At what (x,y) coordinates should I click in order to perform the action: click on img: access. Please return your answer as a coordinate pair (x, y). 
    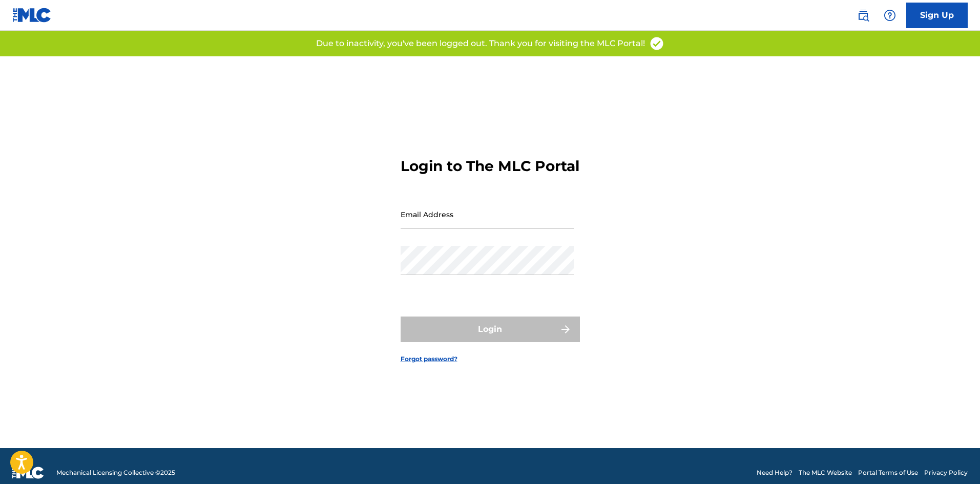
    Looking at the image, I should click on (657, 43).